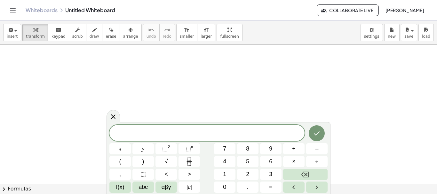 This screenshot has width=437, height=194. Describe the element at coordinates (372, 36) in the screenshot. I see `span: settings` at that location.